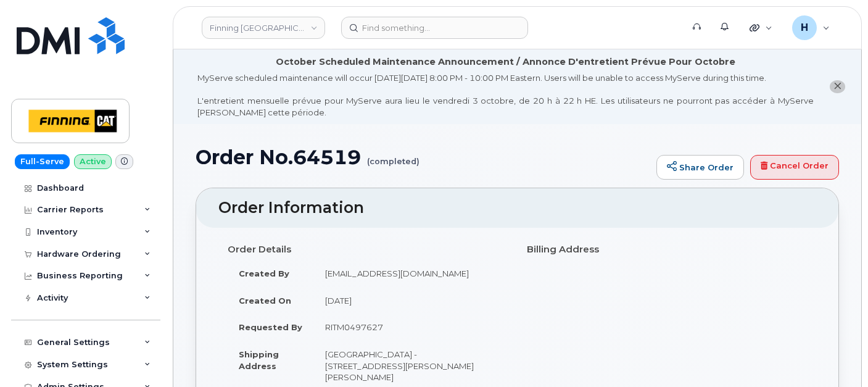 The height and width of the screenshot is (387, 868). What do you see at coordinates (700, 167) in the screenshot?
I see `a: Share Order` at bounding box center [700, 167].